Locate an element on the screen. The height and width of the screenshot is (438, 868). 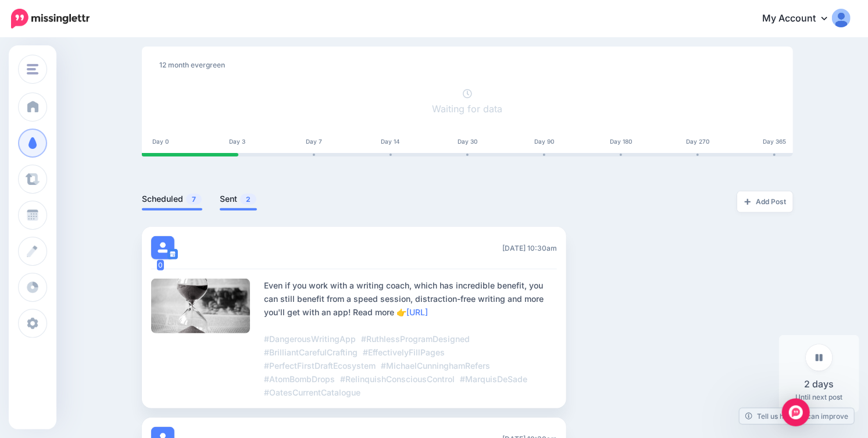
span: #BrilliantCarefulCrafting is located at coordinates (311, 352).